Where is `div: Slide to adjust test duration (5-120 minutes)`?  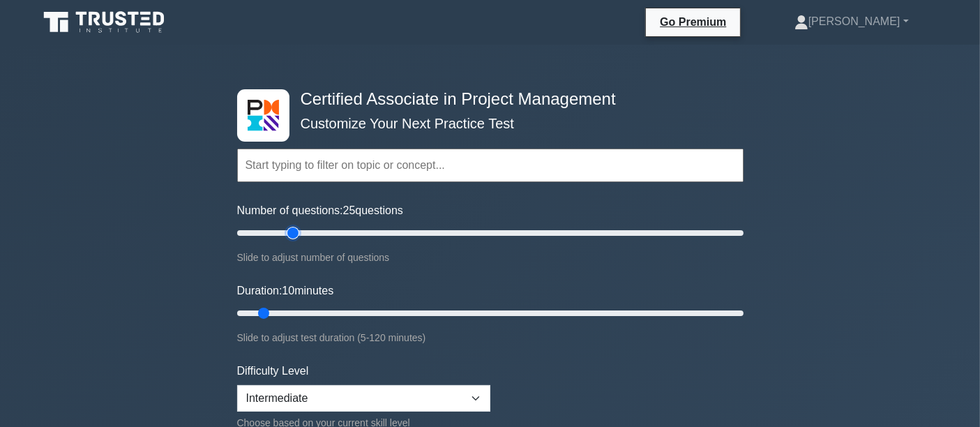
div: Slide to adjust test duration (5-120 minutes) is located at coordinates (491, 338).